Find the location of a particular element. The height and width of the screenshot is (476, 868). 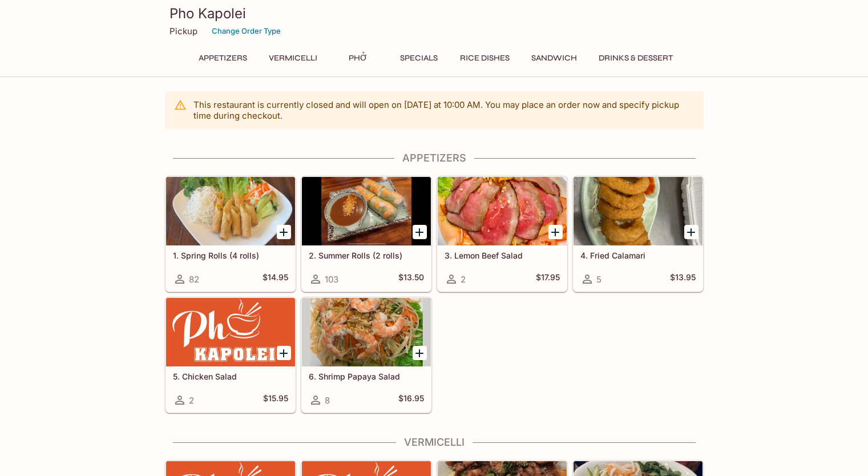

a: 5. Chicken Salad2$15.95 is located at coordinates (231, 355).